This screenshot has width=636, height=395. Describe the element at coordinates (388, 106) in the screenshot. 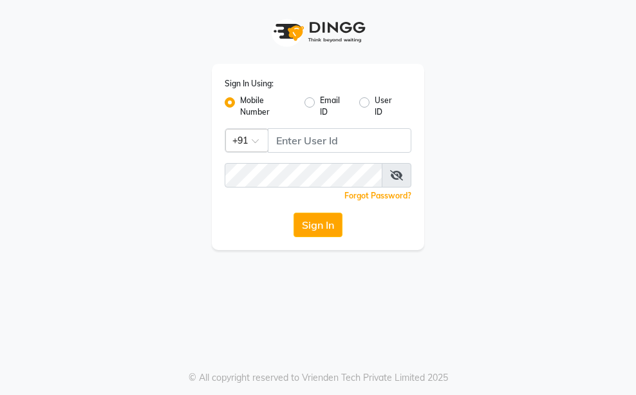

I see `label: User ID` at that location.